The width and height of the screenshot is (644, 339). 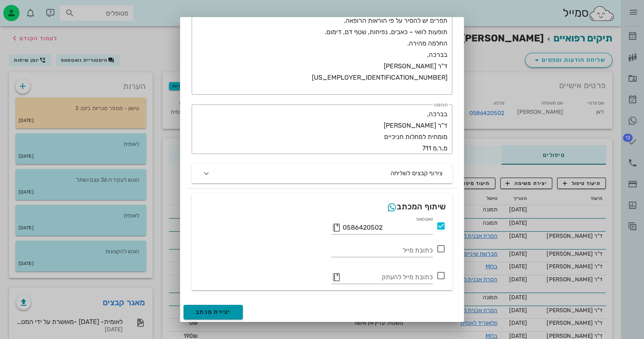 I want to click on button: צירוף קבצים לשליחה, so click(x=322, y=173).